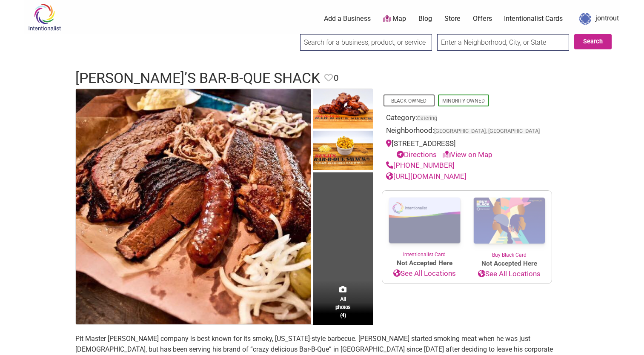 This screenshot has height=355, width=644. I want to click on div: Category:, so click(467, 119).